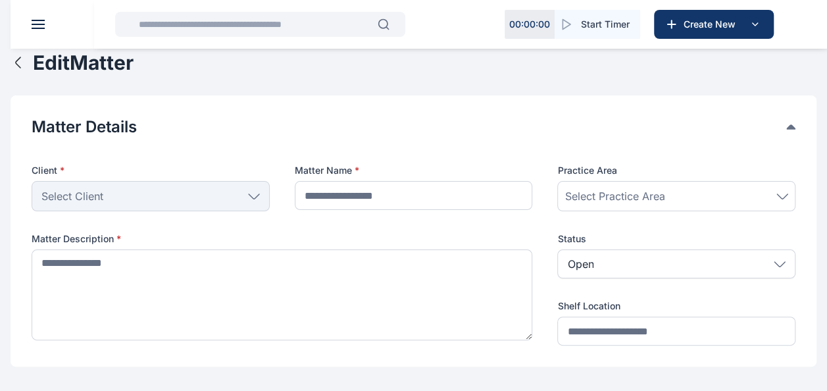  I want to click on button: Matter Details, so click(409, 127).